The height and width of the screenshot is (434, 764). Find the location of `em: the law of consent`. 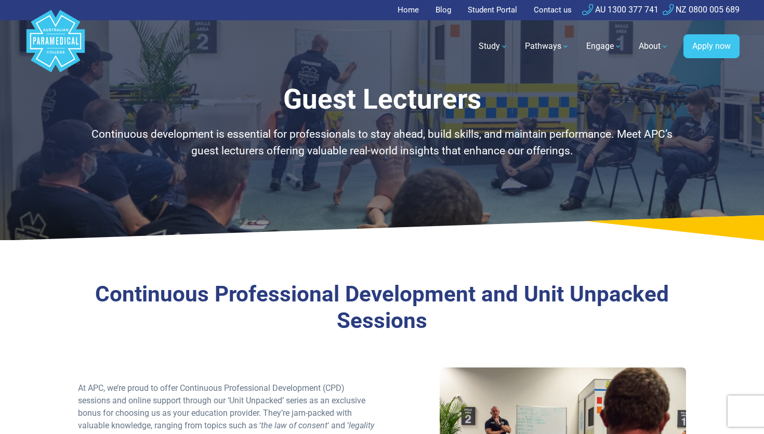

em: the law of consent is located at coordinates (294, 425).